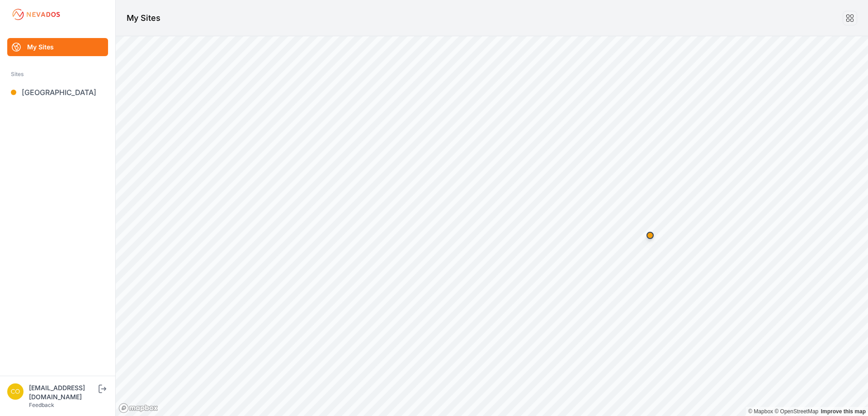 The height and width of the screenshot is (416, 868). I want to click on a: Map feedback, so click(843, 411).